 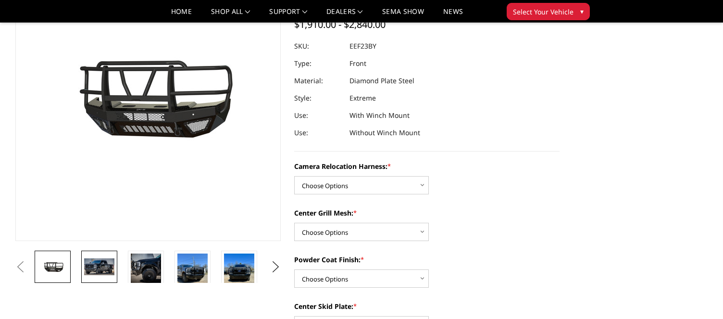 I want to click on dd: Without Winch Mount, so click(x=384, y=133).